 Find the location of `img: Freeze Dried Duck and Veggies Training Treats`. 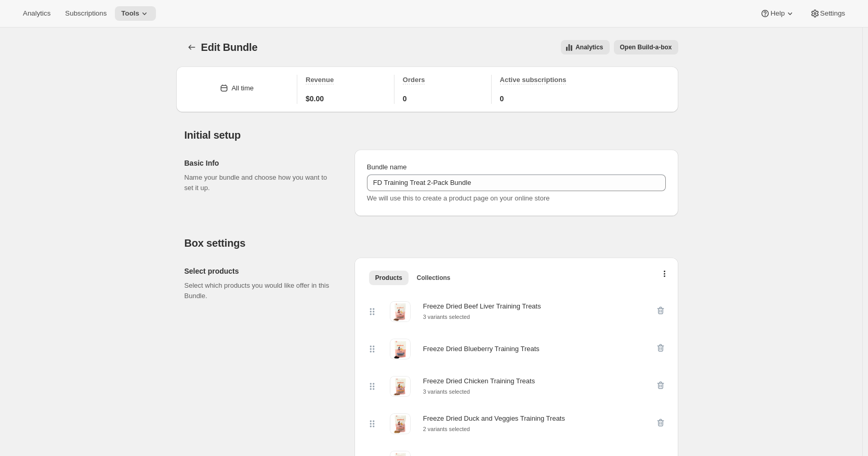

img: Freeze Dried Duck and Veggies Training Treats is located at coordinates (400, 424).